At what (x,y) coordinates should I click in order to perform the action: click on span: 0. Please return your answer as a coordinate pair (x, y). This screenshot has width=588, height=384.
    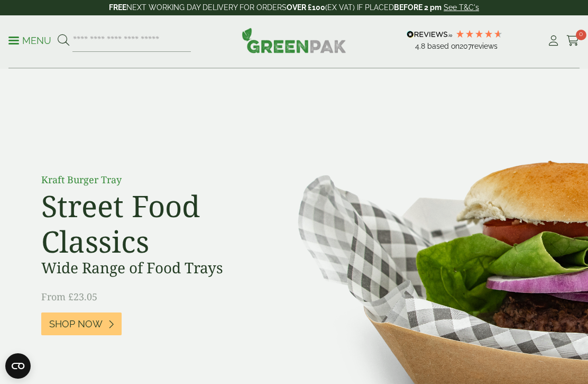
    Looking at the image, I should click on (581, 35).